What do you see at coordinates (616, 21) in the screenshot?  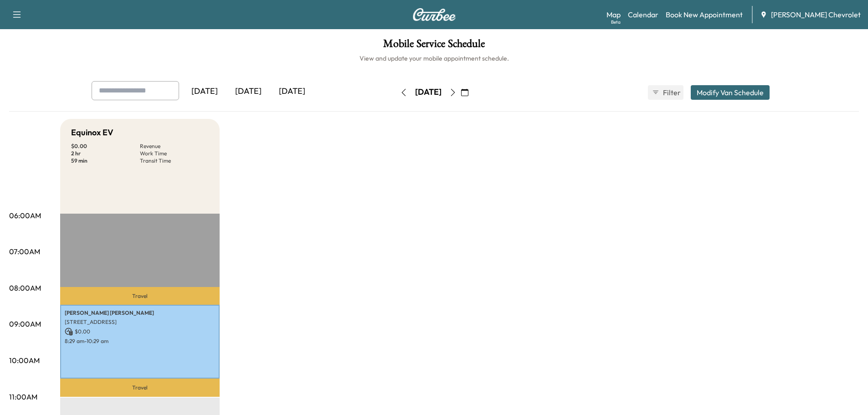 I see `div: Beta` at bounding box center [616, 21].